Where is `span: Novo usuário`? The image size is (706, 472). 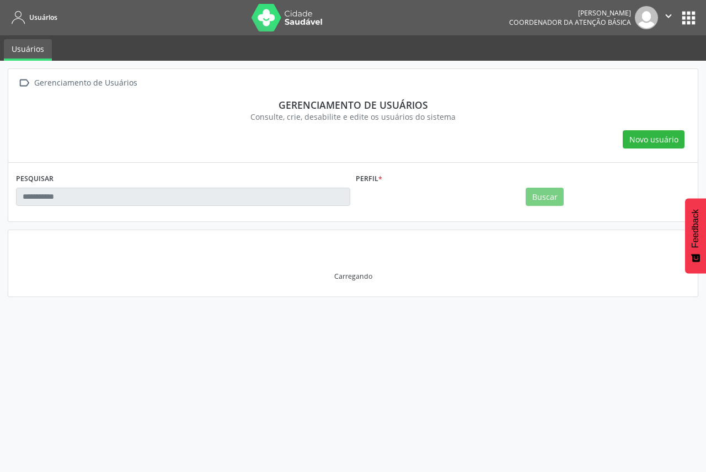 span: Novo usuário is located at coordinates (654, 139).